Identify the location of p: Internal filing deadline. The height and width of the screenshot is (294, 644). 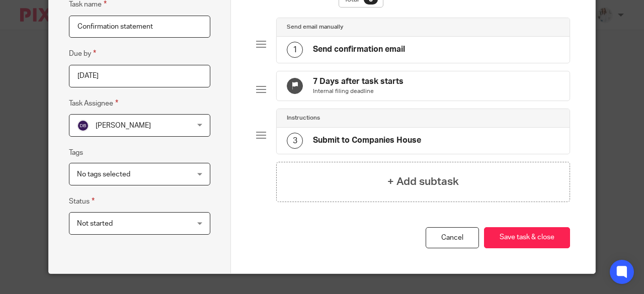
(358, 92).